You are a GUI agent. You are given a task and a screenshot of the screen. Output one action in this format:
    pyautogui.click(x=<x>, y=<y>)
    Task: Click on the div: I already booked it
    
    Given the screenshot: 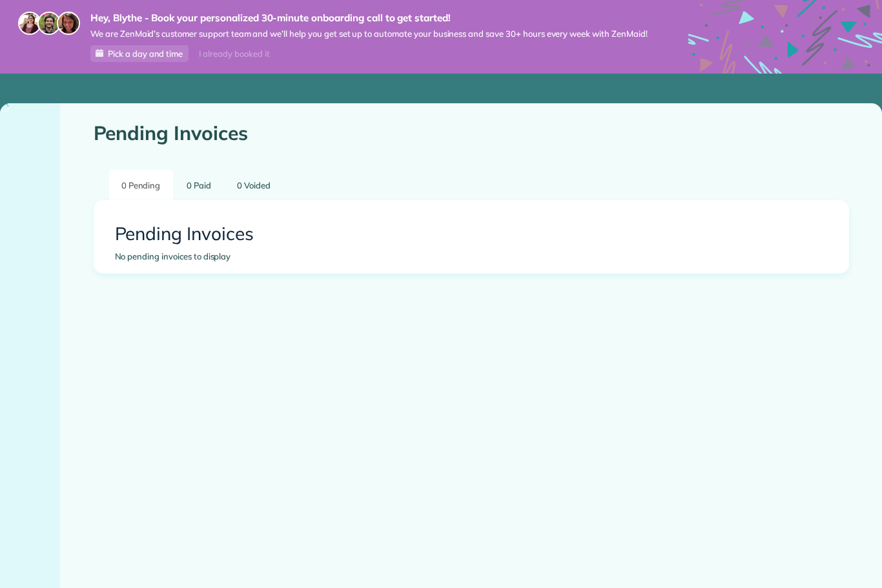 What is the action you would take?
    pyautogui.click(x=234, y=54)
    